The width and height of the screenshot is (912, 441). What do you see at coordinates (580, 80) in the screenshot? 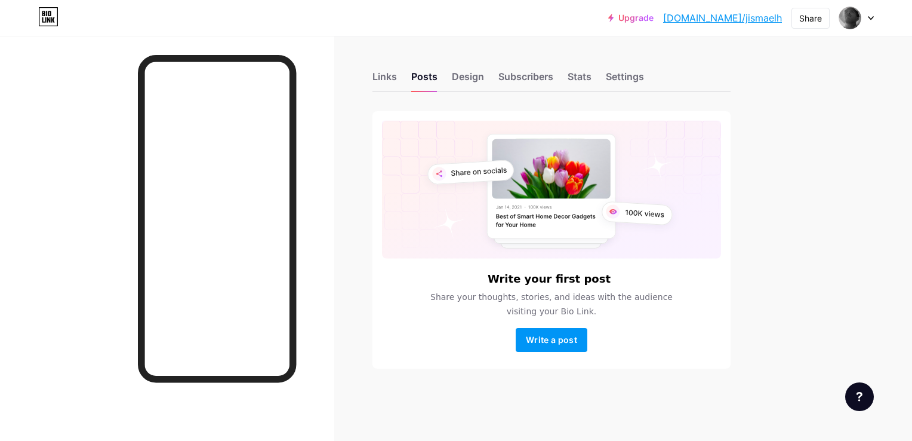
I see `div: Stats` at bounding box center [580, 80].